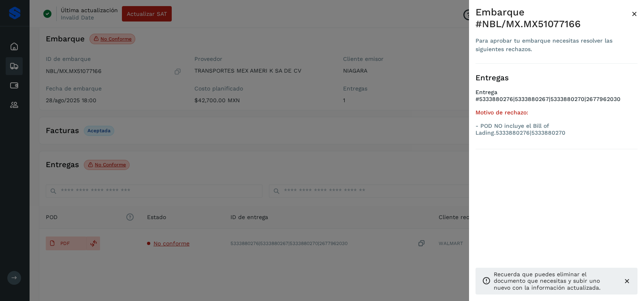 This screenshot has height=301, width=644. What do you see at coordinates (557, 78) in the screenshot?
I see `h3: Entregas` at bounding box center [557, 78].